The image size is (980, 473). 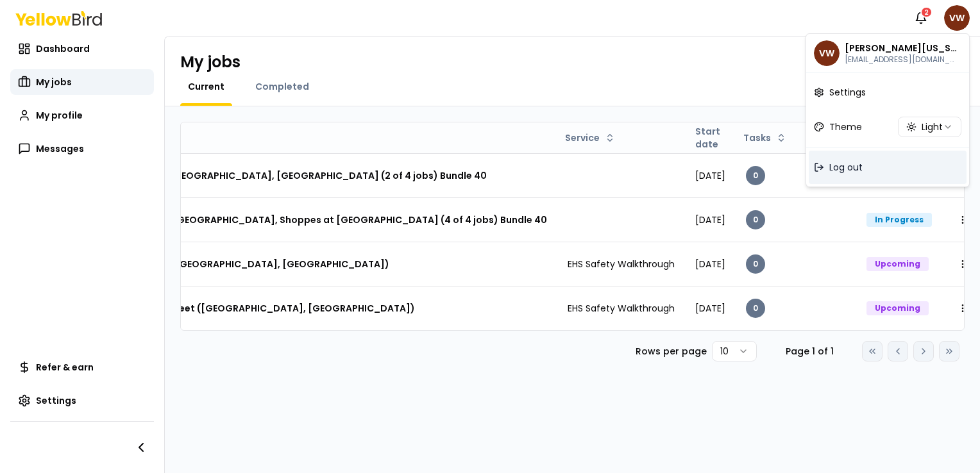 What do you see at coordinates (845, 127) in the screenshot?
I see `span: Theme` at bounding box center [845, 127].